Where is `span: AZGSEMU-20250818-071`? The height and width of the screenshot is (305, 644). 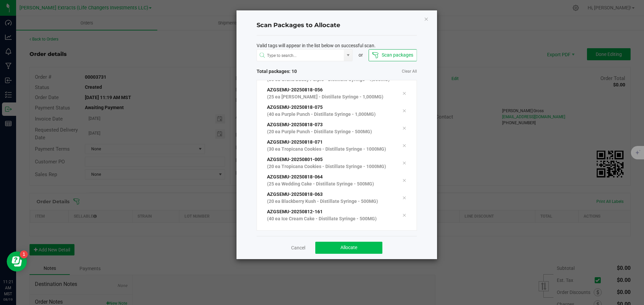
span: AZGSEMU-20250818-071 is located at coordinates (295, 142).